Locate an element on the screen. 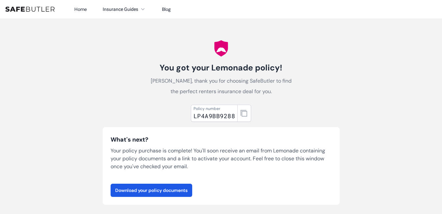  h3: What's next? is located at coordinates (221, 140).